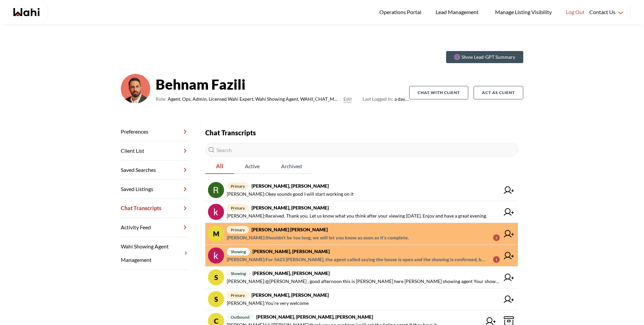  I want to click on span: Manage Listing Visibility, so click(523, 12).